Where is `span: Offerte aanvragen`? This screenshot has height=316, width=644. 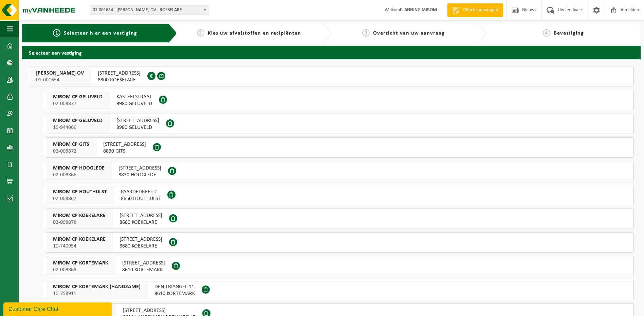
span: Offerte aanvragen is located at coordinates (480, 10).